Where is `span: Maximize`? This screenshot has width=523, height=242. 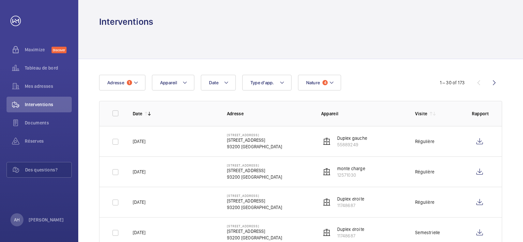 span: Maximize is located at coordinates (38, 50).